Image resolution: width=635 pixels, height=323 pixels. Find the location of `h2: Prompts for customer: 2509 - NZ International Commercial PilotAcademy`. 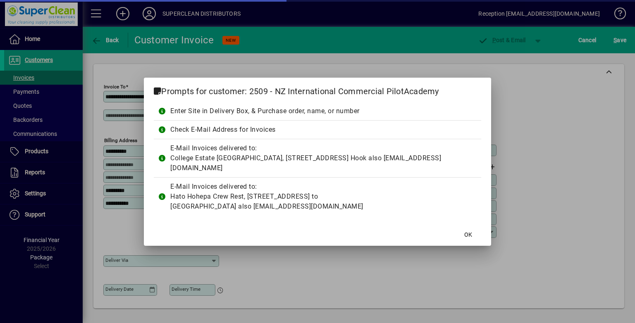

h2: Prompts for customer: 2509 - NZ International Commercial PilotAcademy is located at coordinates (318, 90).